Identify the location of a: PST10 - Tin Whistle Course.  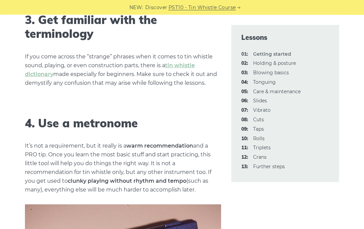
(202, 7).